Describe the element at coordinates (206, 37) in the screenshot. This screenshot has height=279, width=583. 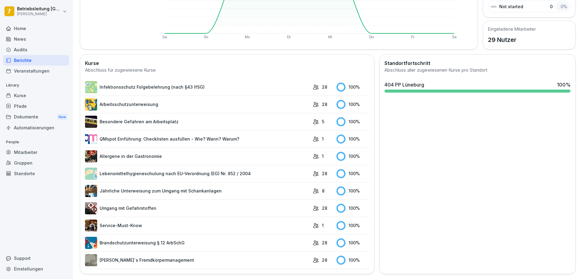
I see `text: So` at that location.